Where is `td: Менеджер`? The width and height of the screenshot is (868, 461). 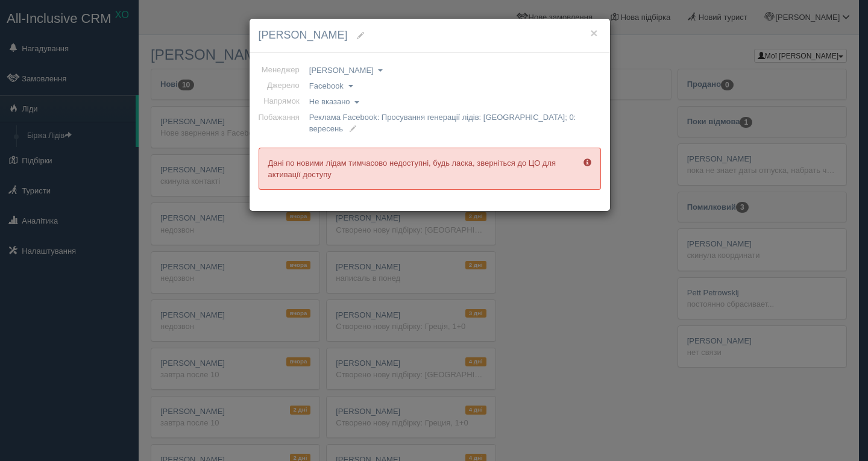 td: Менеджер is located at coordinates (281, 70).